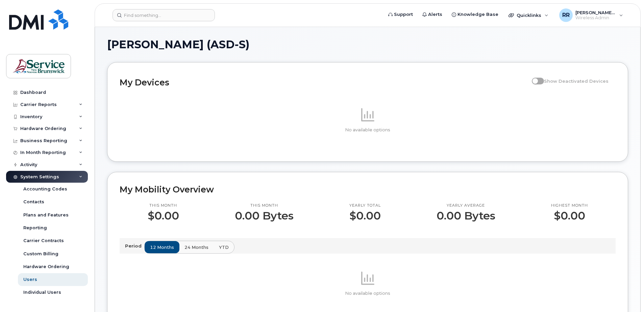 The width and height of the screenshot is (644, 312). I want to click on h2: My Mobility Overview, so click(368, 190).